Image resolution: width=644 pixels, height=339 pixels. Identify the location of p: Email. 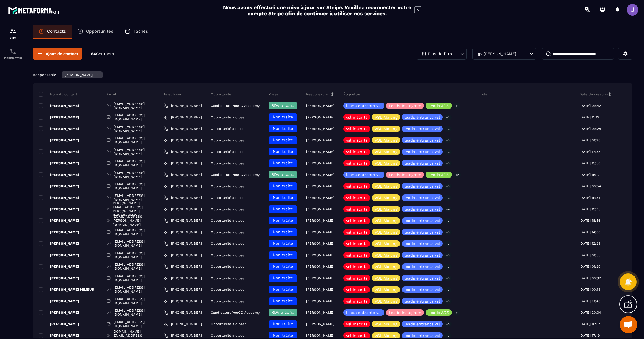
(111, 94).